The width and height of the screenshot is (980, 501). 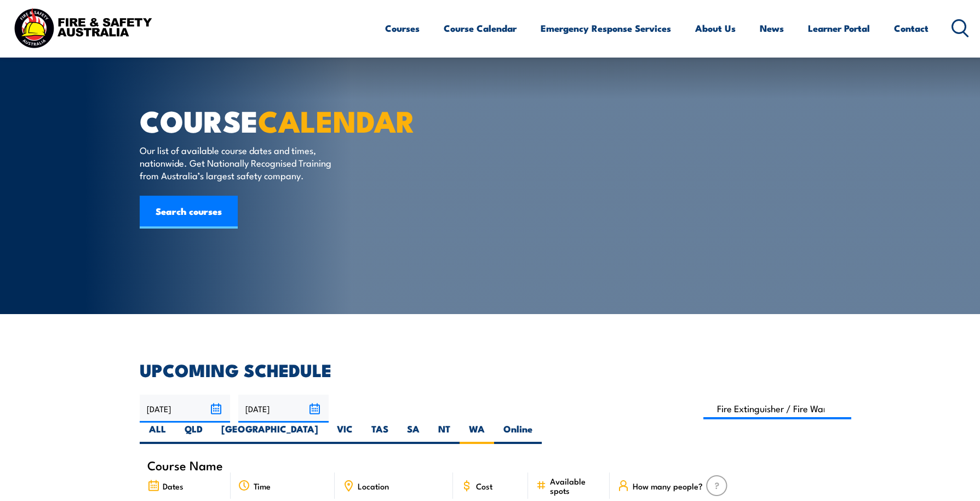 What do you see at coordinates (185, 408) in the screenshot?
I see `input: From date` at bounding box center [185, 408].